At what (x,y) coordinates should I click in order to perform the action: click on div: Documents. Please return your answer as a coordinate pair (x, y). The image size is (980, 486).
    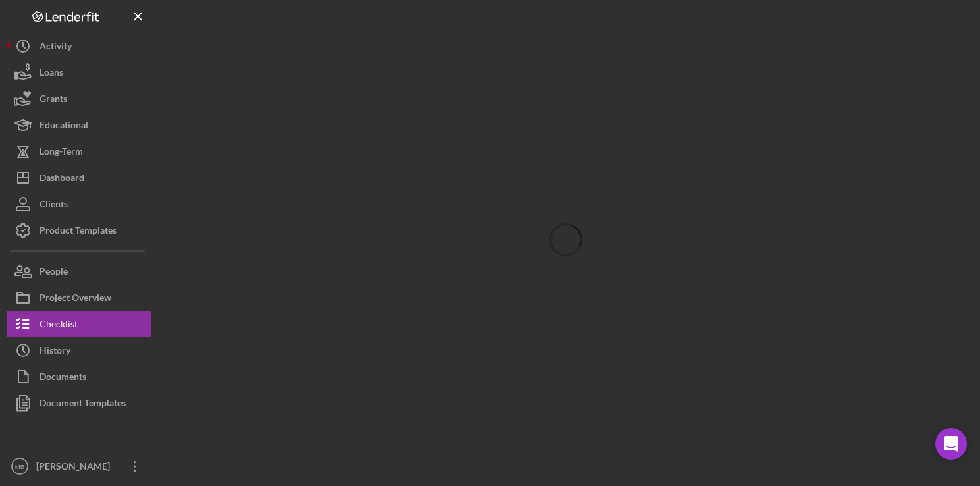
    Looking at the image, I should click on (63, 378).